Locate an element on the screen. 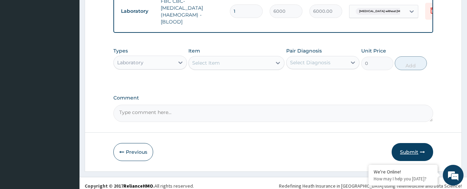 The height and width of the screenshot is (189, 467). div: We're Online! is located at coordinates (403, 172).